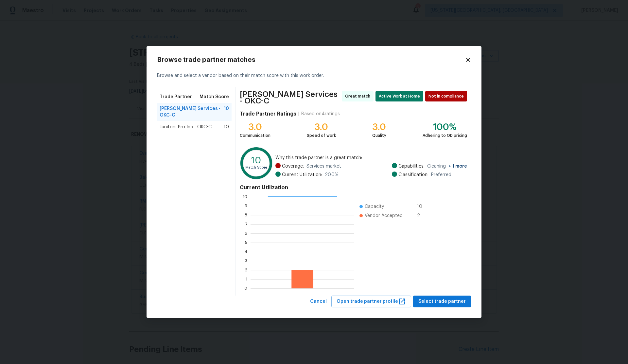 Image resolution: width=628 pixels, height=364 pixels. I want to click on span: Janitors Pro Inc - OKC-C, so click(185, 127).